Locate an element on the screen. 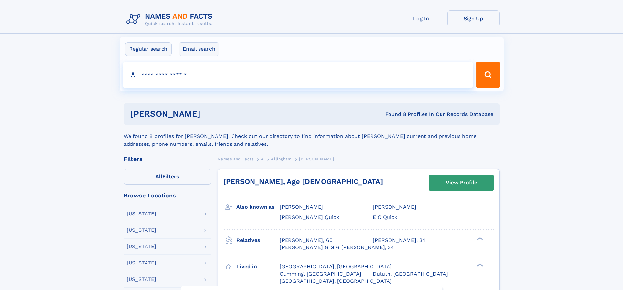 This screenshot has width=623, height=290. h3: Also known as is located at coordinates (258, 207).